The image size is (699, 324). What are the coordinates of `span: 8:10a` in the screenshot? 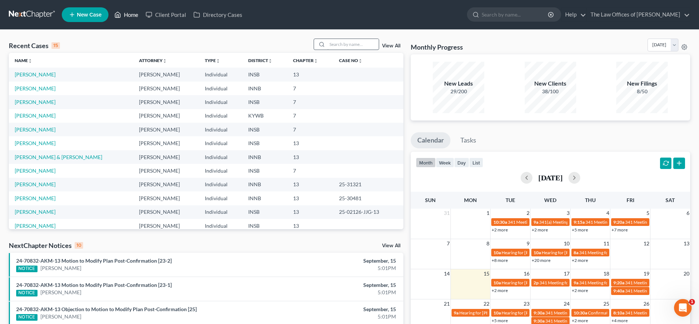 It's located at (619, 313).